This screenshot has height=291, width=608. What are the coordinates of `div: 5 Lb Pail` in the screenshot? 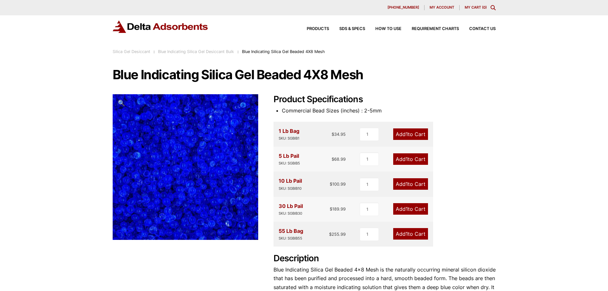 It's located at (289, 159).